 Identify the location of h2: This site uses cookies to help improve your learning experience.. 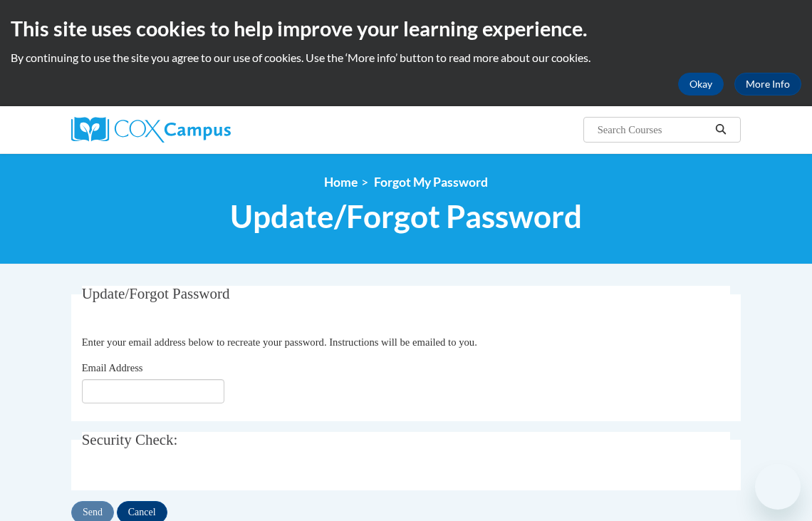
(406, 28).